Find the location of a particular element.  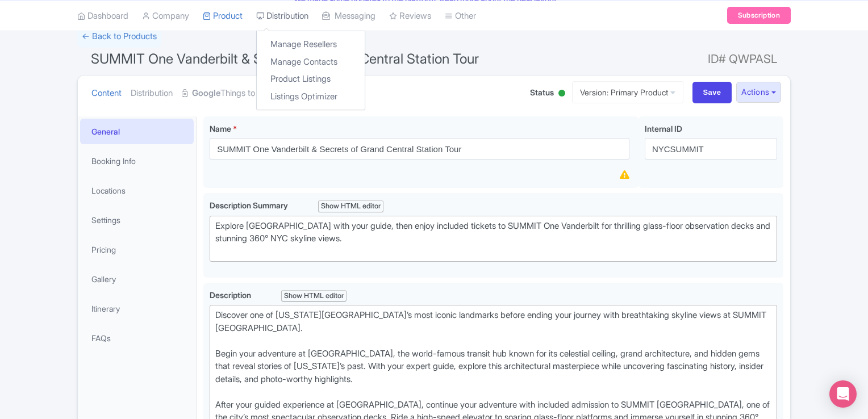

a: Content is located at coordinates (107, 93).